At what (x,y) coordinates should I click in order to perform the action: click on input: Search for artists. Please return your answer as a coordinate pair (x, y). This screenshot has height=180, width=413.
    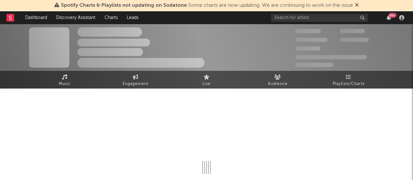
    Looking at the image, I should click on (319, 18).